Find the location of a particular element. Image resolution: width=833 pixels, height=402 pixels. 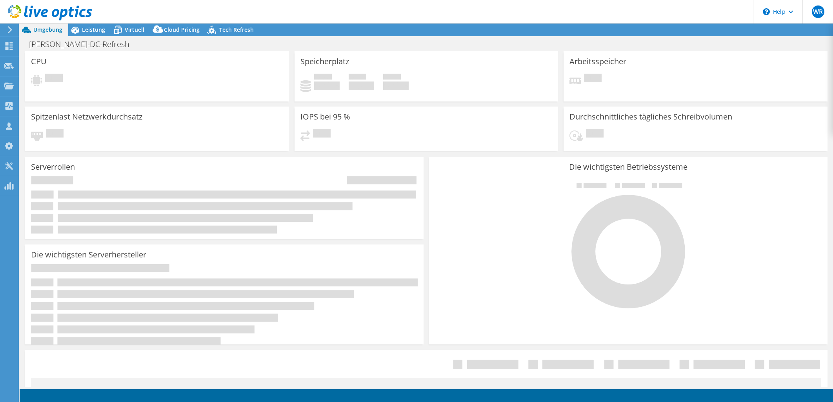

span: Umgebung is located at coordinates (48, 29).